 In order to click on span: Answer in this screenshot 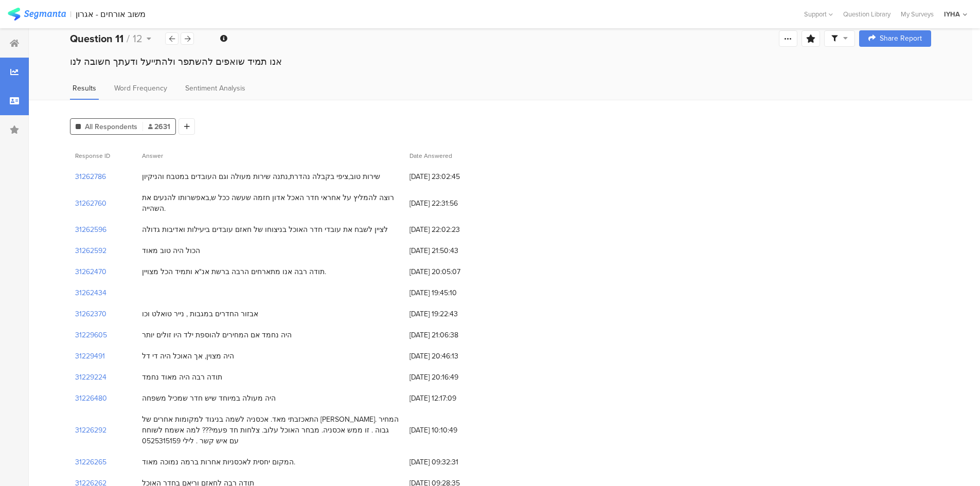, I will do `click(152, 156)`.